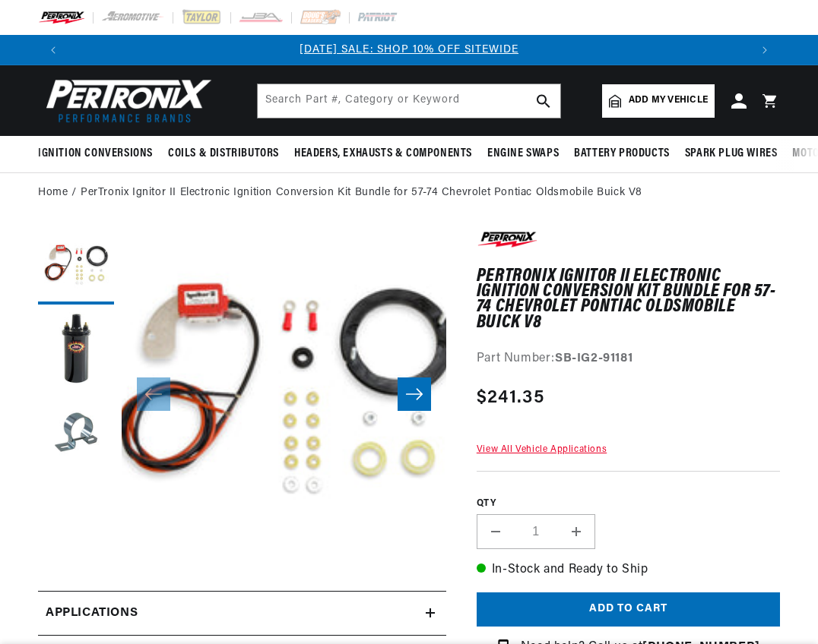 The width and height of the screenshot is (818, 644). I want to click on button: search button, so click(543, 101).